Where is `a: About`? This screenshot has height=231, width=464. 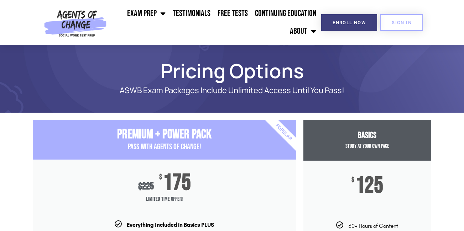 a: About is located at coordinates (303, 31).